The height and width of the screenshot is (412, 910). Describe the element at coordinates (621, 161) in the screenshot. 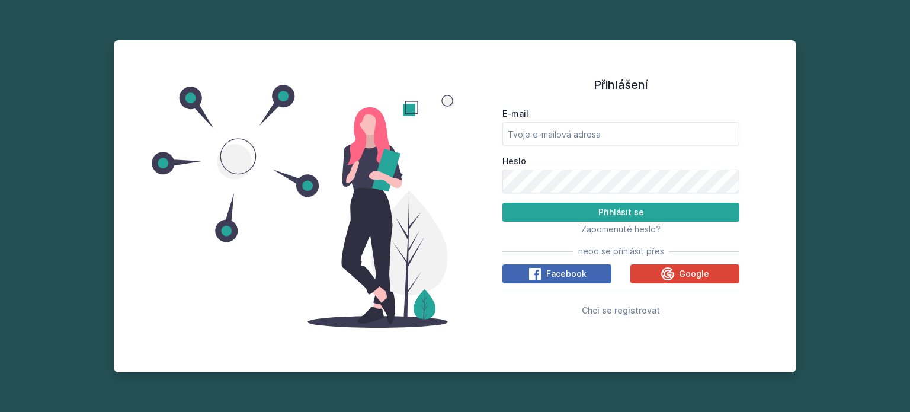

I see `label: Heslo` at that location.